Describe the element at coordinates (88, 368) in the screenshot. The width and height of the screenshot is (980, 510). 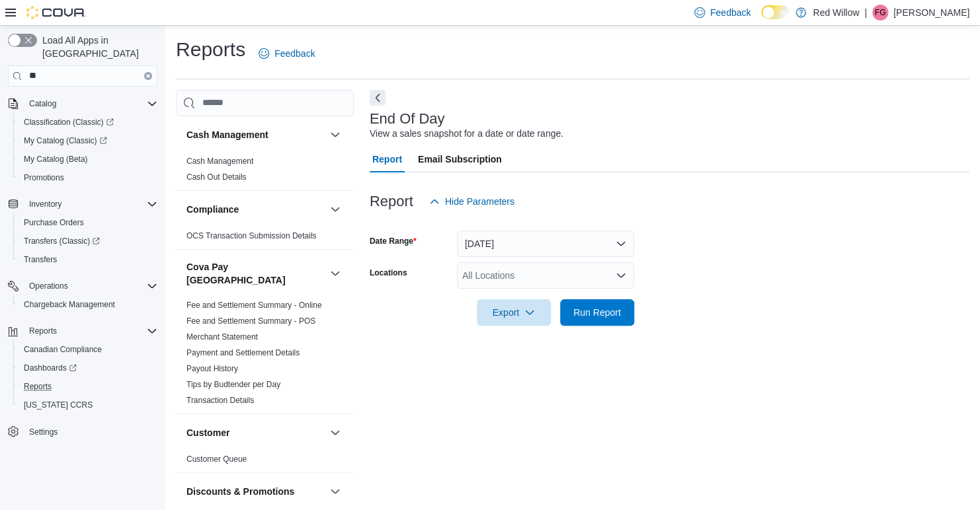
I see `a: Dashboards` at that location.